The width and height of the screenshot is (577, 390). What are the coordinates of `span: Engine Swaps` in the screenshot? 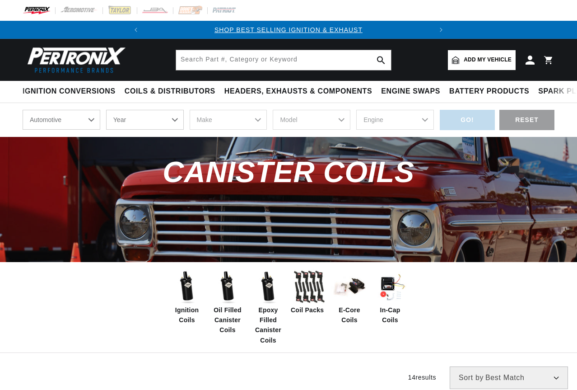 It's located at (411, 91).